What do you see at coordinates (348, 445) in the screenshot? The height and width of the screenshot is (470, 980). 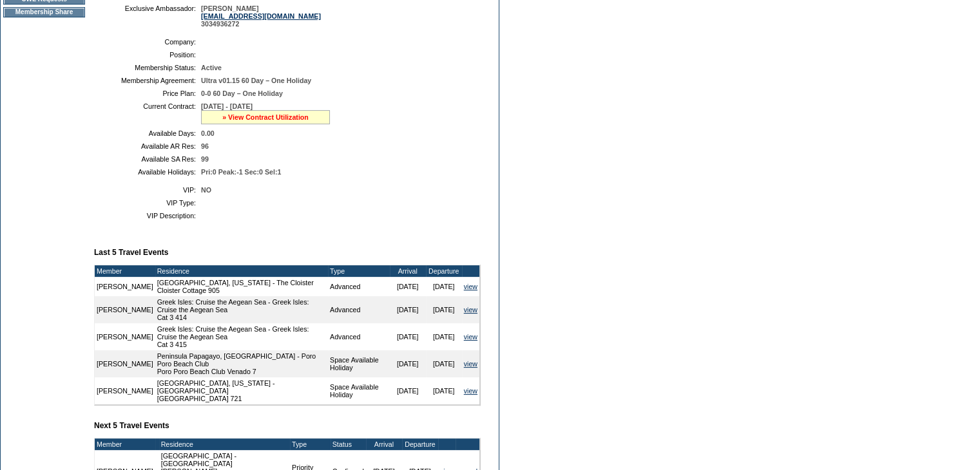 I see `td: Status` at bounding box center [348, 445].